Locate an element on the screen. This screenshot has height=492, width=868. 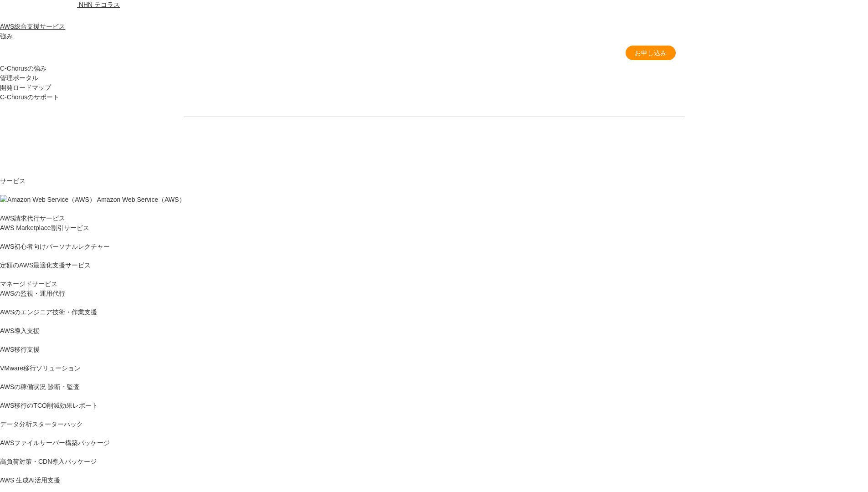
a: 請求代行プラン is located at coordinates (416, 53).